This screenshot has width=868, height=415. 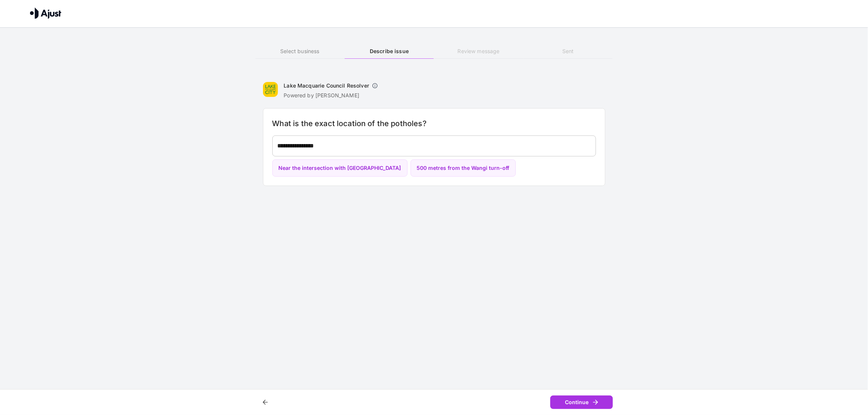 I want to click on img: Lake Macquarie Council, so click(x=270, y=89).